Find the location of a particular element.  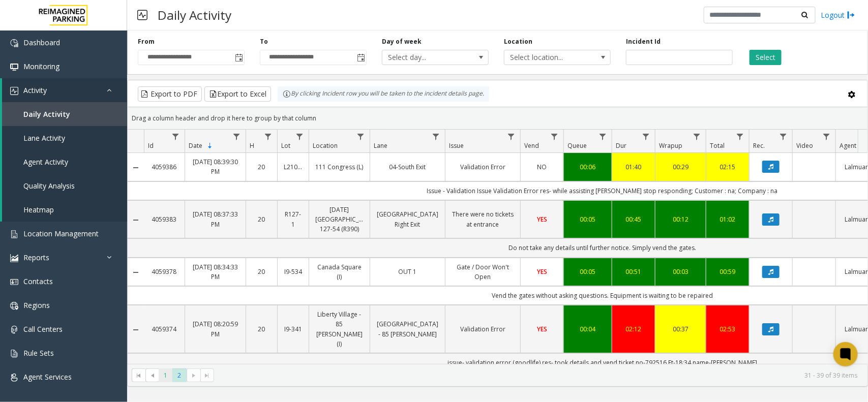

span: Contacts is located at coordinates (38, 281).